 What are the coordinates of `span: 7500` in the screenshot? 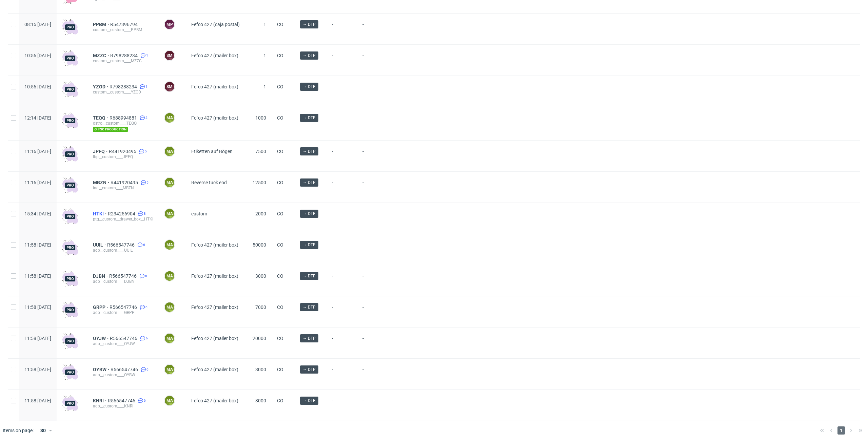 It's located at (260, 151).